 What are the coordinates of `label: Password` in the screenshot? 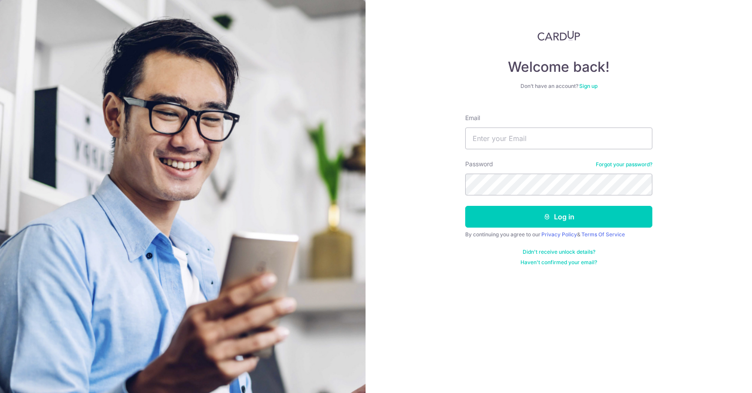 It's located at (479, 164).